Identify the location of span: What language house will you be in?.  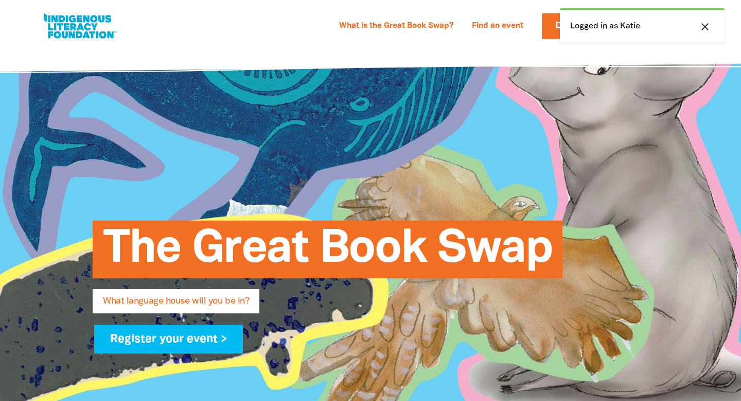
(176, 305).